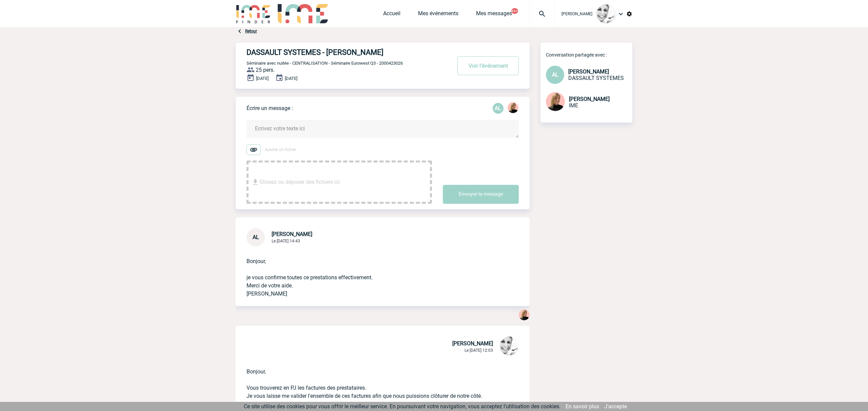 The height and width of the screenshot is (411, 868). Describe the element at coordinates (255, 182) in the screenshot. I see `img: file_download.svg` at that location.